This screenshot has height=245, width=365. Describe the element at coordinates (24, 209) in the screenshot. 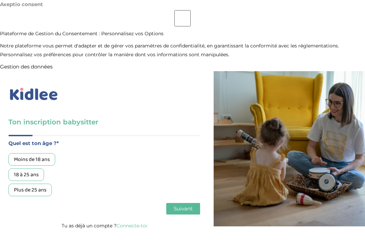

I see `button: Précédent` at that location.